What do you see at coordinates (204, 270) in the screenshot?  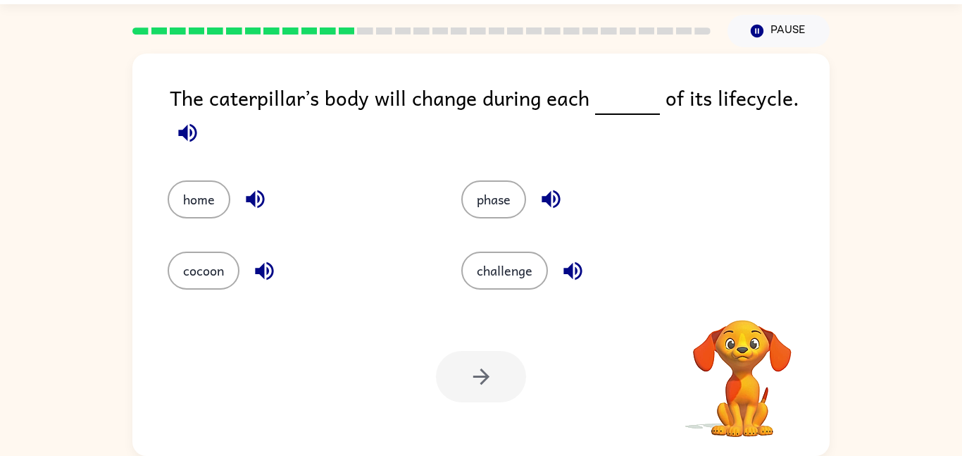 I see `button: cocoon` at bounding box center [204, 270].